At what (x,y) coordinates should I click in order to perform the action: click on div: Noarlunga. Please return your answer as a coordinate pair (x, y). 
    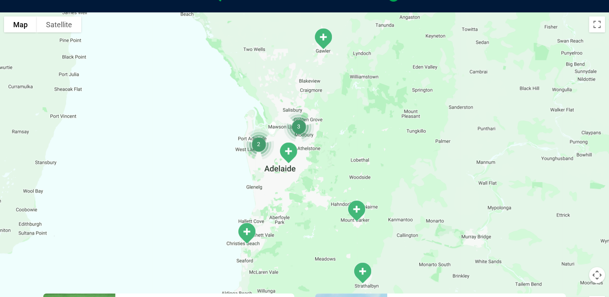
    Looking at the image, I should click on (247, 233).